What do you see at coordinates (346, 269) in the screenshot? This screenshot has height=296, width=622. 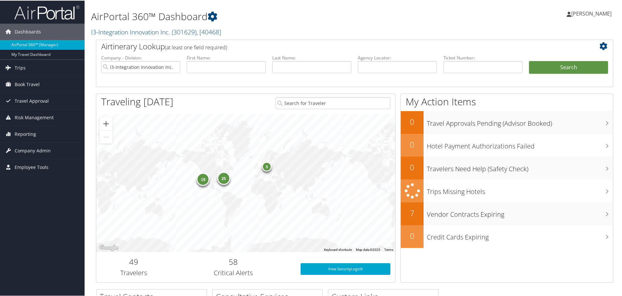 I see `a: View SecurityLogic®` at bounding box center [346, 269].